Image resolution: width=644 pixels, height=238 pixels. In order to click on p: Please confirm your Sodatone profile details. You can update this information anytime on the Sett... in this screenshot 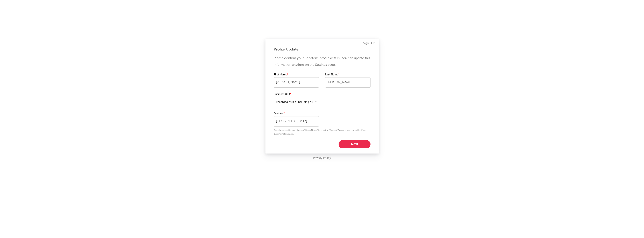, I will do `click(322, 61)`.